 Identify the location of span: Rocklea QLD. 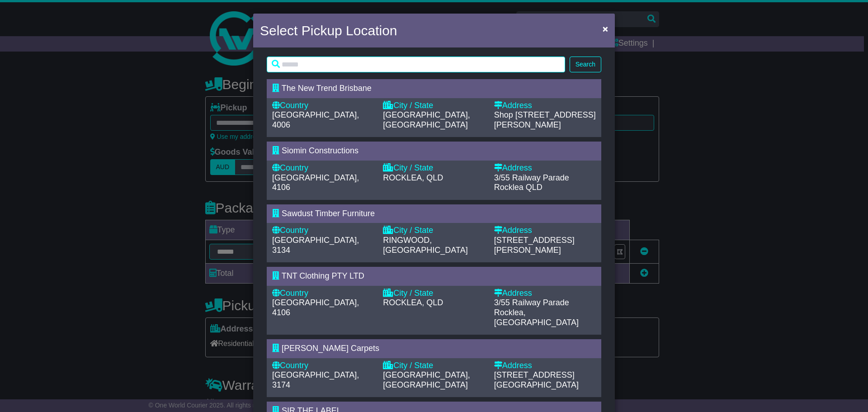
(518, 187).